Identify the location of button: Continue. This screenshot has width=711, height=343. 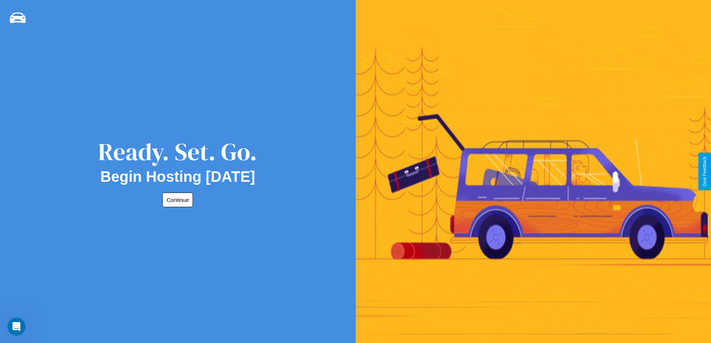
(178, 200).